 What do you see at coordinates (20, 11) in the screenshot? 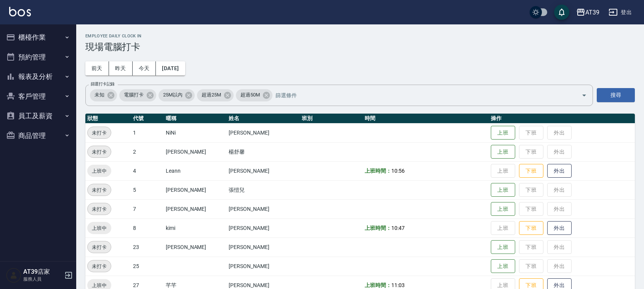
I see `img: Logo` at bounding box center [20, 11].